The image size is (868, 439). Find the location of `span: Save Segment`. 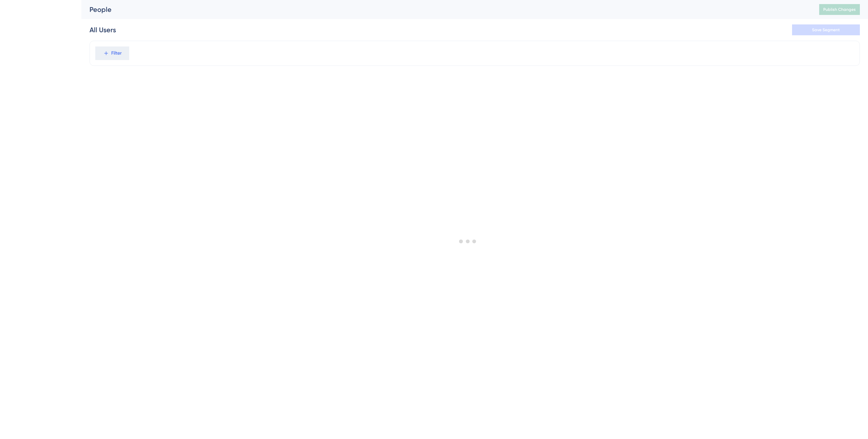

span: Save Segment is located at coordinates (827, 30).